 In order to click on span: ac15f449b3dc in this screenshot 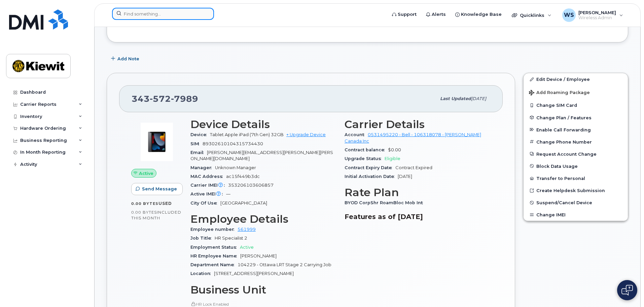, I will do `click(243, 176)`.